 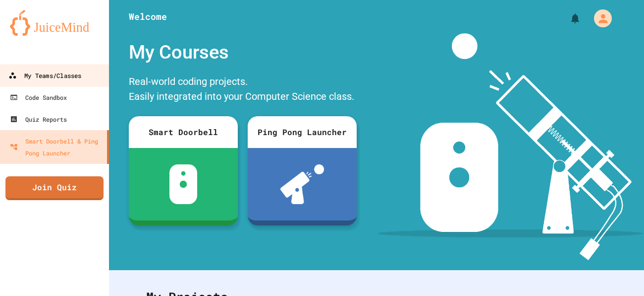 I want to click on div: Real-world coding projects. Easily integrated into your Computer Science class., so click(x=243, y=90).